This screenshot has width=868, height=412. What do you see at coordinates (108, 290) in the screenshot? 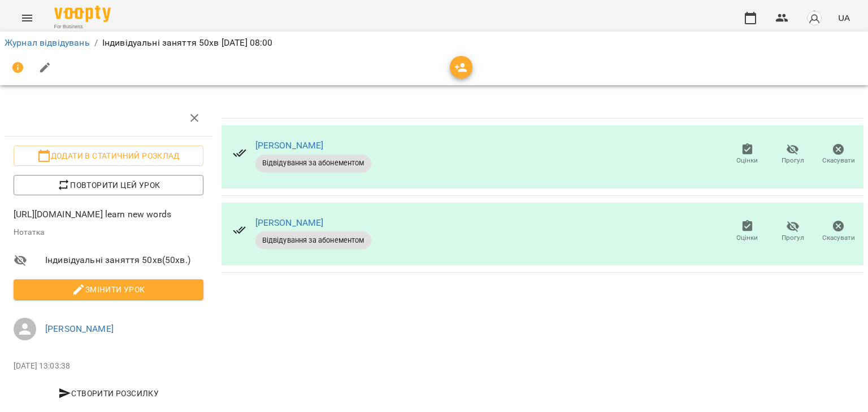
I see `span: Змінити урок` at bounding box center [108, 290].